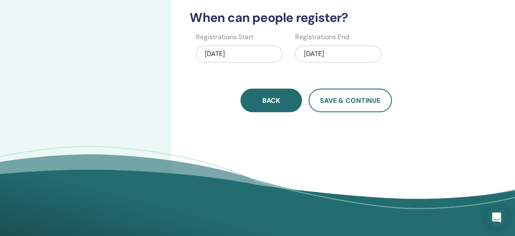 This screenshot has height=236, width=515. What do you see at coordinates (497, 217) in the screenshot?
I see `div: Open Intercom Messenger` at bounding box center [497, 217].